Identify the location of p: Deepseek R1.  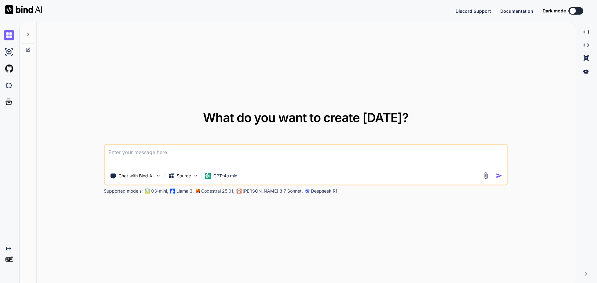
(324, 191).